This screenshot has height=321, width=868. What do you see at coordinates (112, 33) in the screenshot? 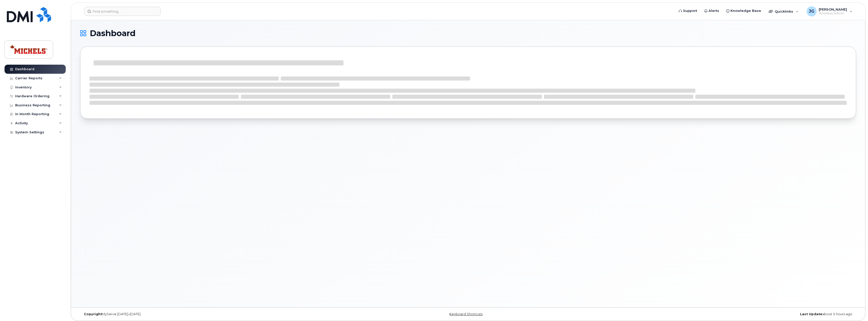
I see `span: Dashboard` at bounding box center [112, 33].